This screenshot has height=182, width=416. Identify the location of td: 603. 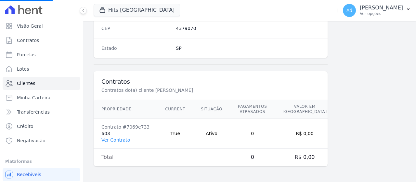
(125, 133).